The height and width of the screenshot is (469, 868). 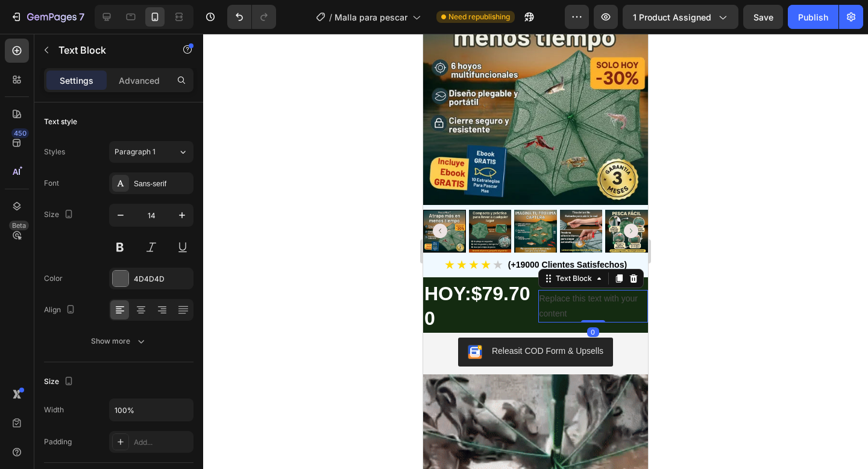 I want to click on div: 4D4D4D, so click(x=162, y=279).